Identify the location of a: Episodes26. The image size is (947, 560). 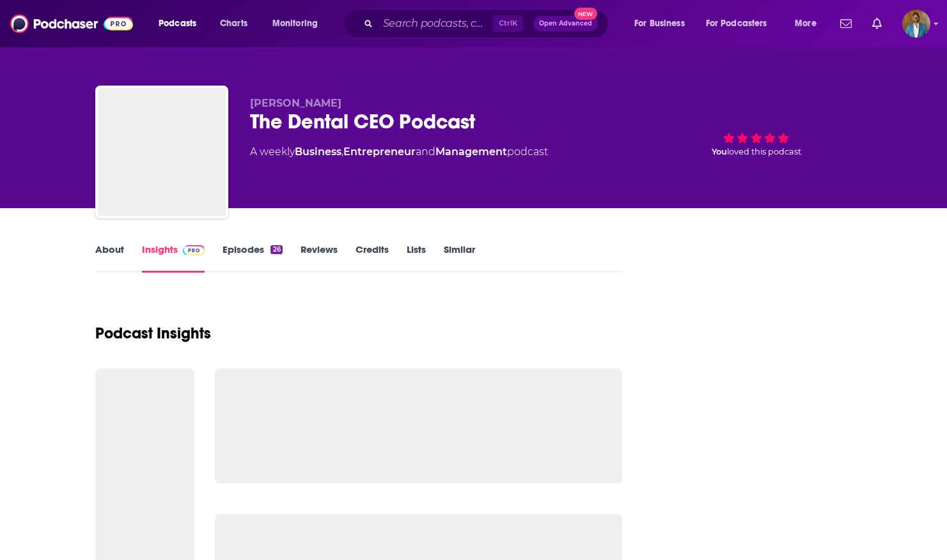
(252, 258).